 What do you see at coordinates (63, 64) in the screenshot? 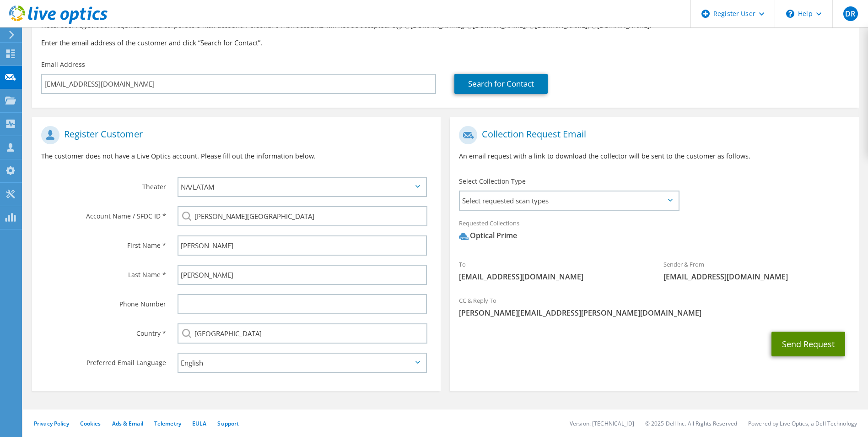
I see `label: Email Address` at bounding box center [63, 64].